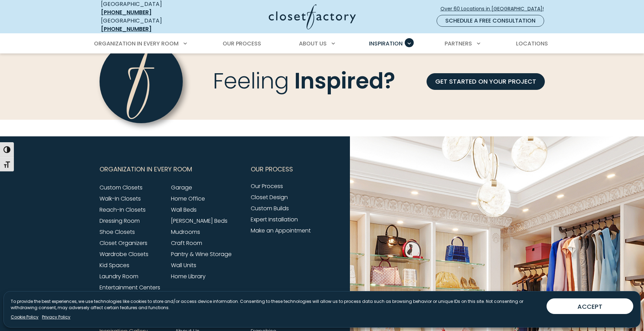 This screenshot has height=331, width=644. I want to click on a: Make an Appointment, so click(280, 230).